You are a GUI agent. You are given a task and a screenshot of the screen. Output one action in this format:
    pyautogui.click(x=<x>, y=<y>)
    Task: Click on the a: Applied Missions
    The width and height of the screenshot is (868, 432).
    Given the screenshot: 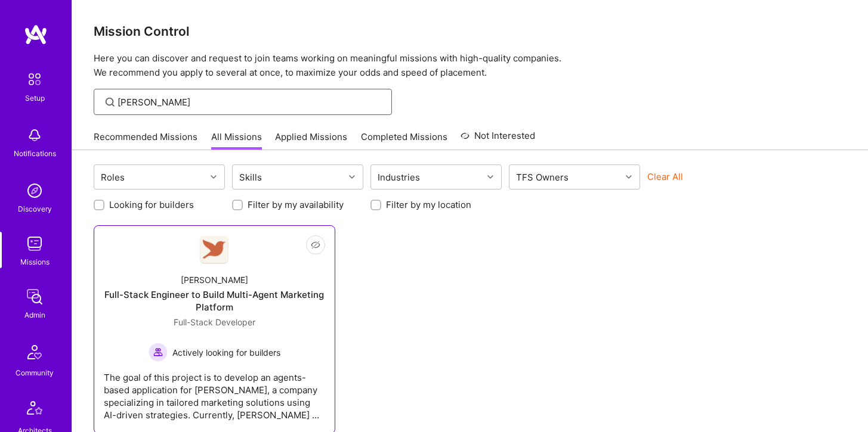 What is the action you would take?
    pyautogui.click(x=311, y=140)
    